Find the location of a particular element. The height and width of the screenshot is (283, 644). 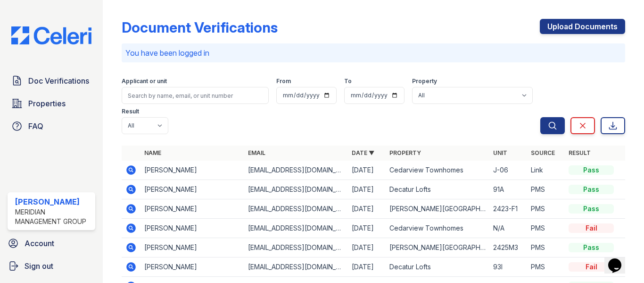

span: Properties is located at coordinates (46, 103).